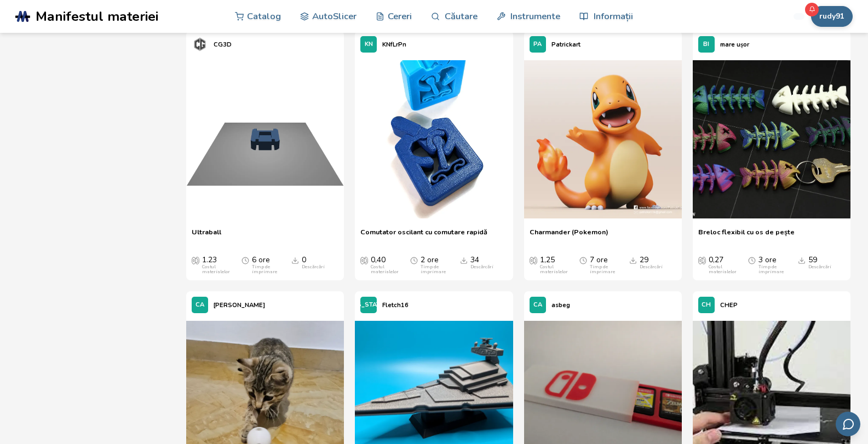 This screenshot has width=868, height=444. Describe the element at coordinates (746, 232) in the screenshot. I see `font: Breloc flexibil cu os de pește` at that location.